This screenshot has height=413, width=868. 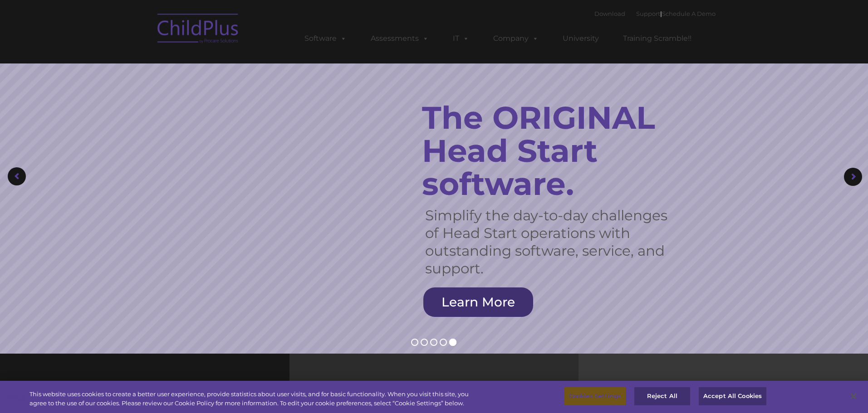 I want to click on button: Accept All Cookies, so click(x=732, y=396).